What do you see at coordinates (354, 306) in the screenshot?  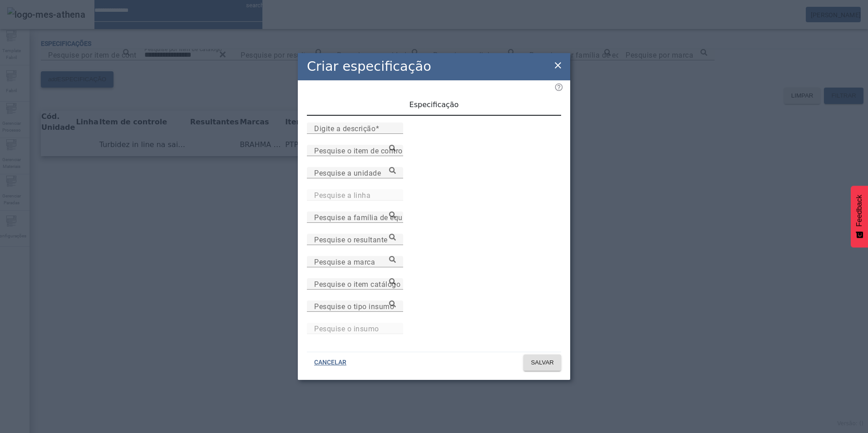 I see `mat-label: Pesquise o tipo insumo` at bounding box center [354, 306].